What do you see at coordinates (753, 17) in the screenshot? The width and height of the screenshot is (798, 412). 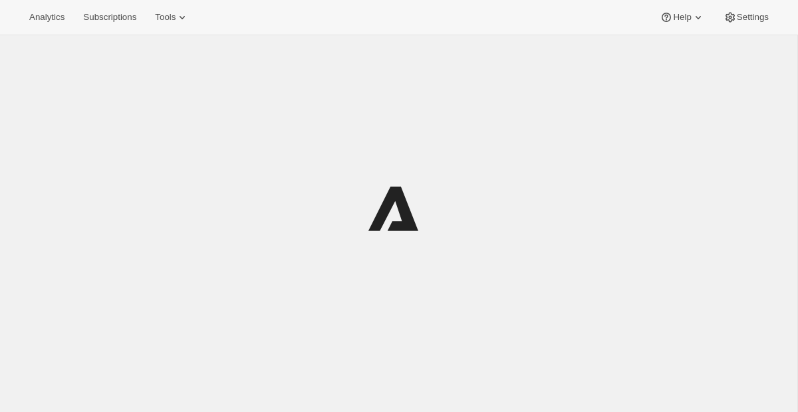 I see `span: Settings` at bounding box center [753, 17].